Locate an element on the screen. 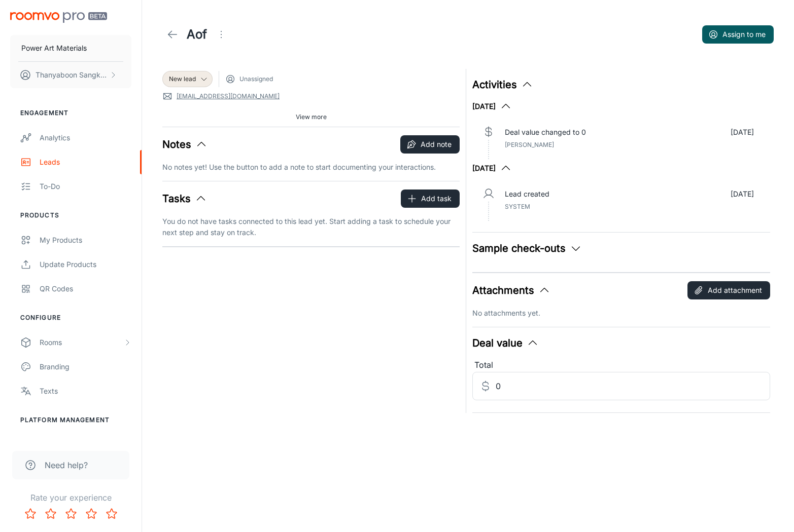  button: Activities is located at coordinates (503, 84).